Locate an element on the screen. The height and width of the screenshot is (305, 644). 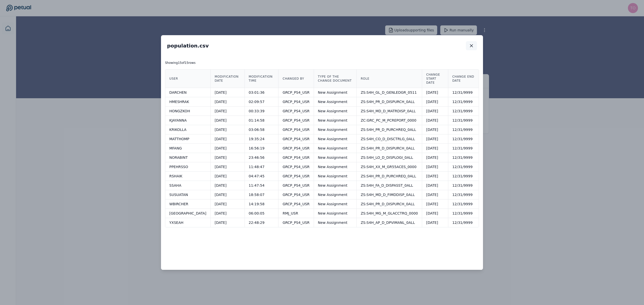
td: ZS:S4H_MD_D_MATRDISP_0ALL is located at coordinates (389, 111).